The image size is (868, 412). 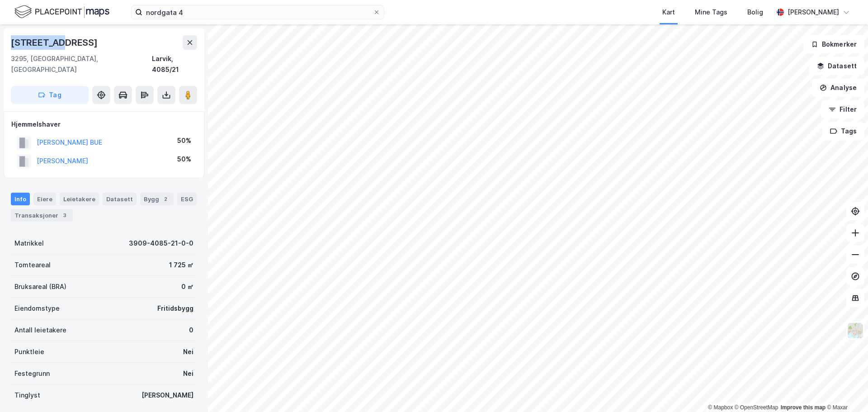 What do you see at coordinates (29, 352) in the screenshot?
I see `div: Punktleie` at bounding box center [29, 352].